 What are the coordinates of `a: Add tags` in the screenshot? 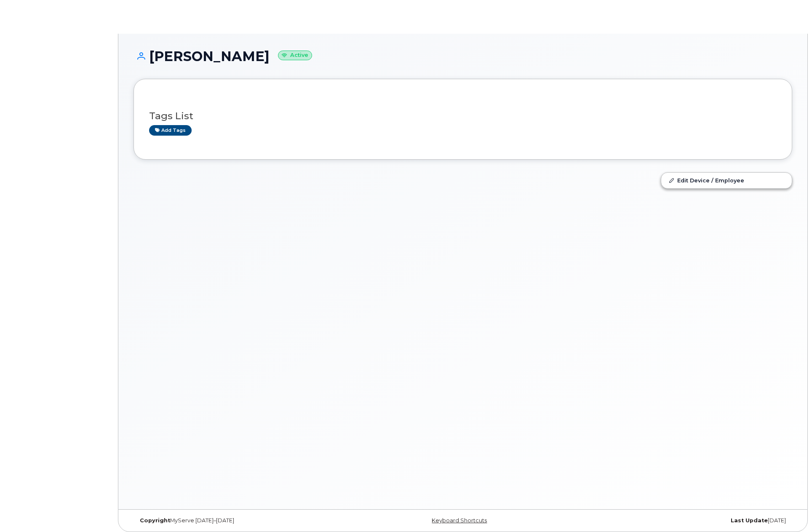 It's located at (170, 130).